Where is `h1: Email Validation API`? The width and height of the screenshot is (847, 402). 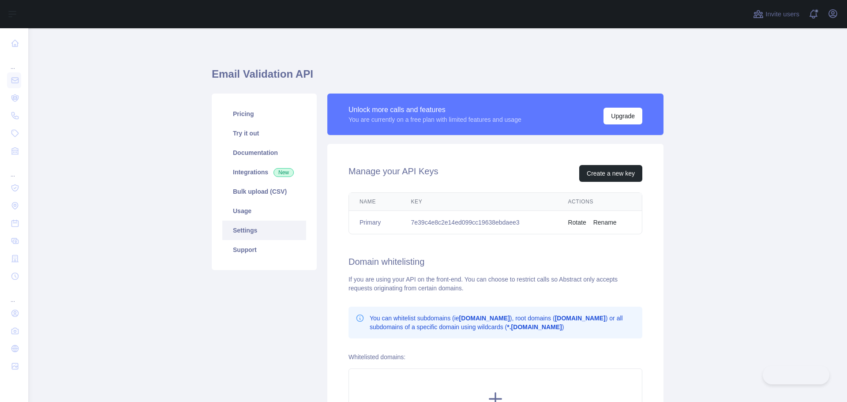
h1: Email Validation API is located at coordinates (437, 78).